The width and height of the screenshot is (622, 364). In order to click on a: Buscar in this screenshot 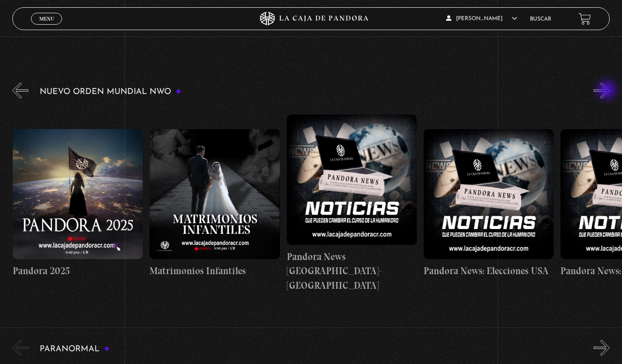, I will do `click(540, 19)`.